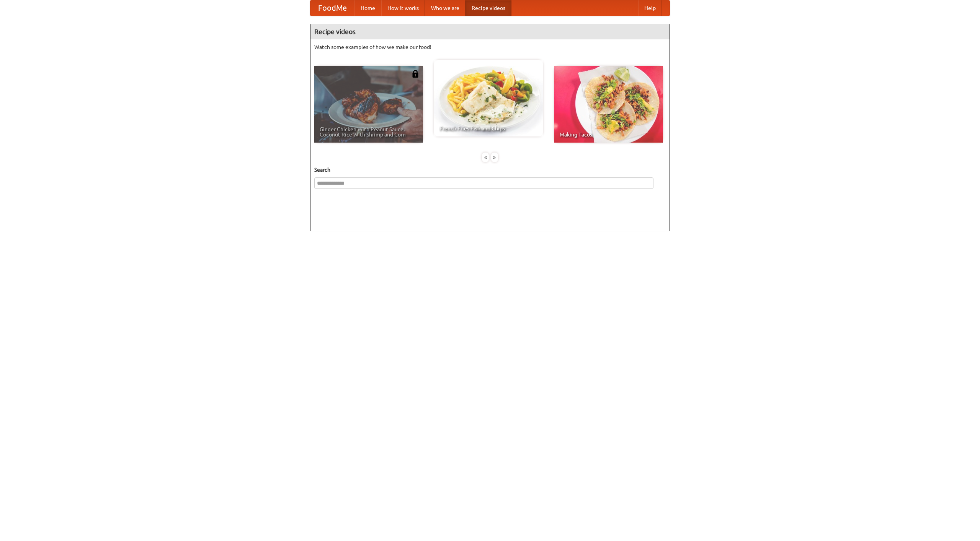  I want to click on a: FoodMe, so click(332, 8).